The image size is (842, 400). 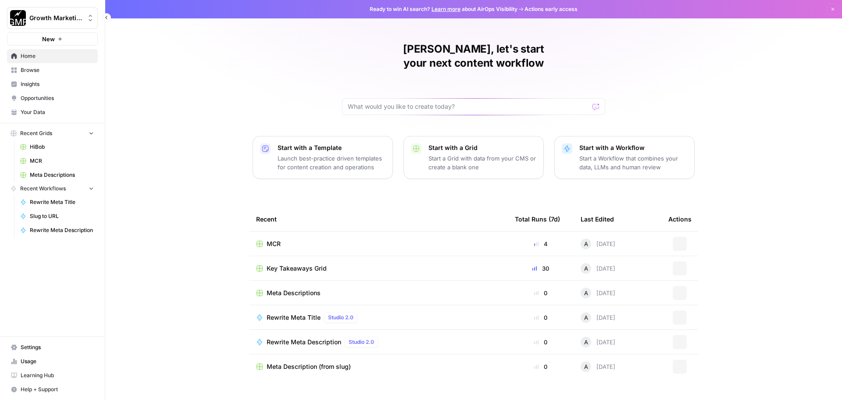 What do you see at coordinates (378, 268) in the screenshot?
I see `a: Key Takeaways Grid` at bounding box center [378, 268].